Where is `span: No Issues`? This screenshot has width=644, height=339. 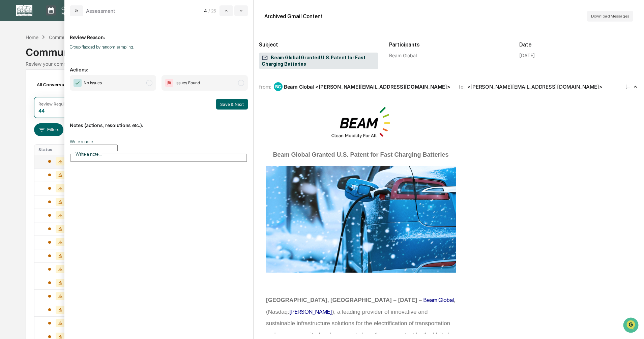 span: No Issues is located at coordinates (93, 83).